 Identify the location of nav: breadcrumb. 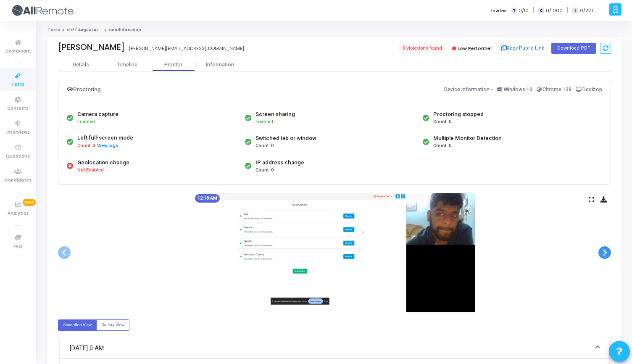
(335, 30).